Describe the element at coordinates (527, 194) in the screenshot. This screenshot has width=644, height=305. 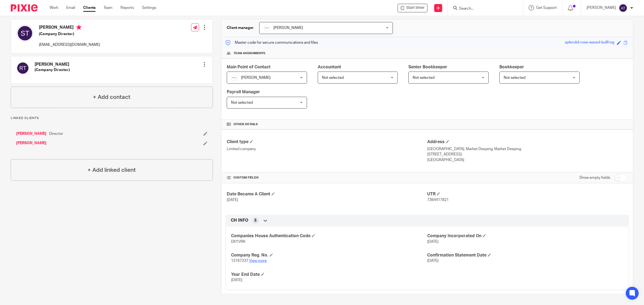
I see `h4: UTR` at that location.